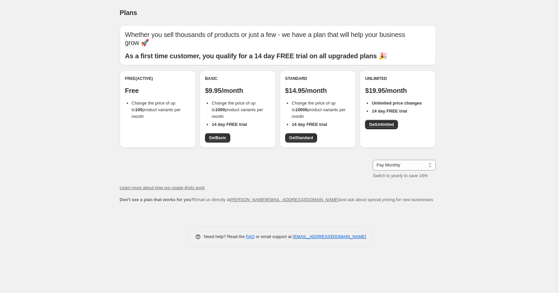  I want to click on b: 1000, so click(220, 109).